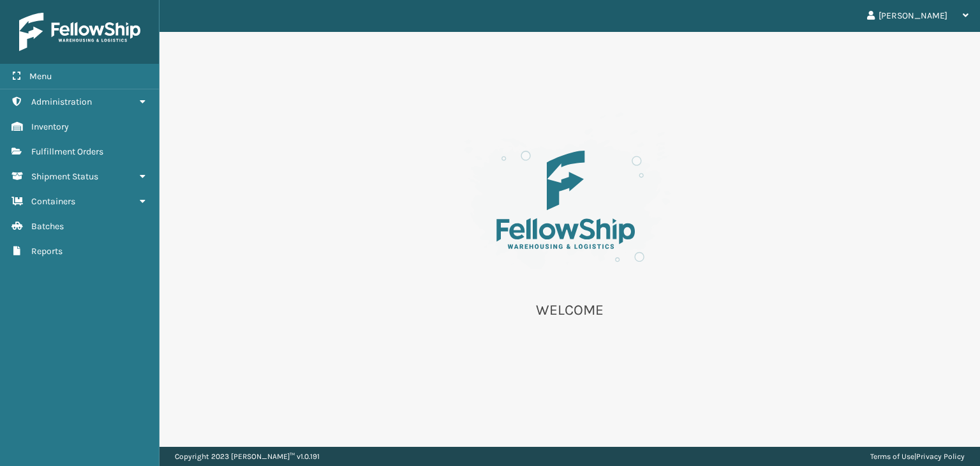  What do you see at coordinates (53, 201) in the screenshot?
I see `span: Containers` at bounding box center [53, 201].